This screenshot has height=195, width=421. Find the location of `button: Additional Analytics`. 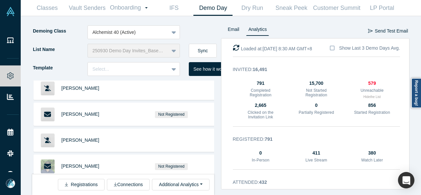

button: Additional Analytics is located at coordinates (181, 185).